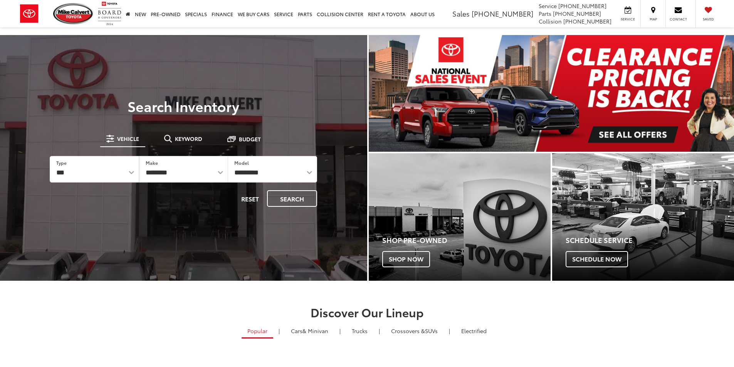  I want to click on span: Contact, so click(678, 19).